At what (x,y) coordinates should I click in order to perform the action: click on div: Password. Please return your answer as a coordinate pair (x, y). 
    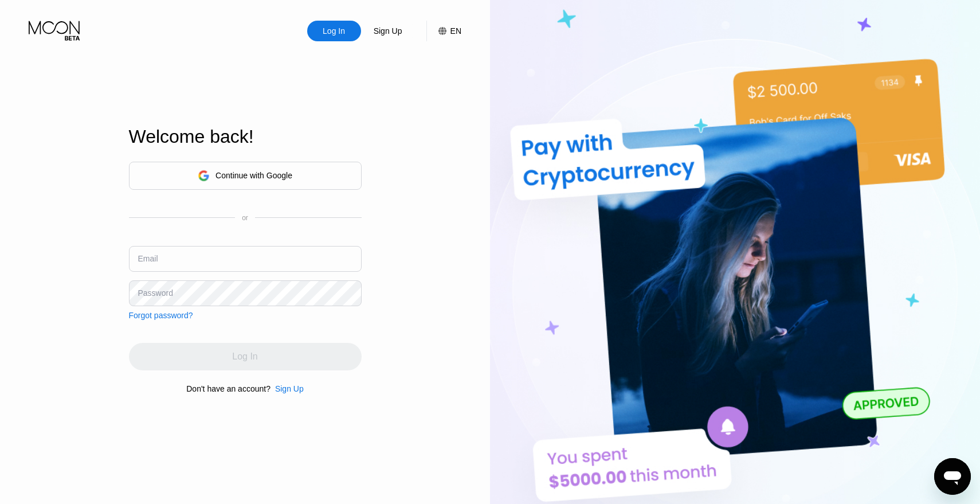
    Looking at the image, I should click on (155, 293).